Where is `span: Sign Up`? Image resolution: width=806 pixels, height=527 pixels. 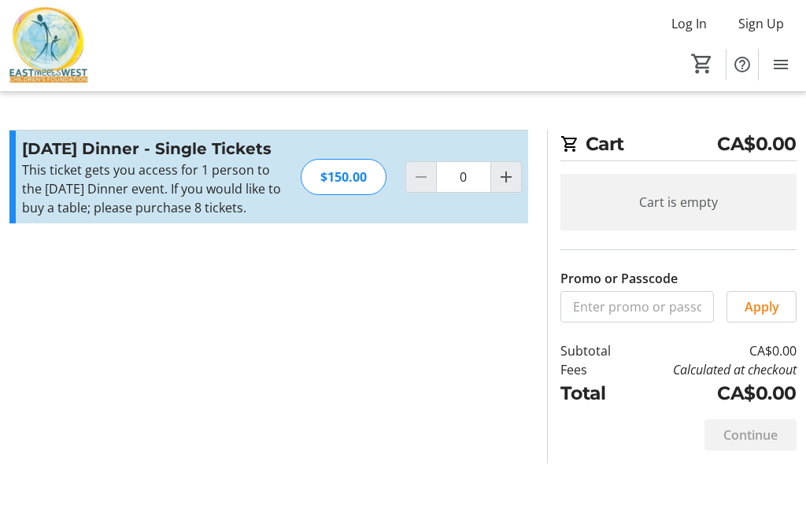
span: Sign Up is located at coordinates (761, 24).